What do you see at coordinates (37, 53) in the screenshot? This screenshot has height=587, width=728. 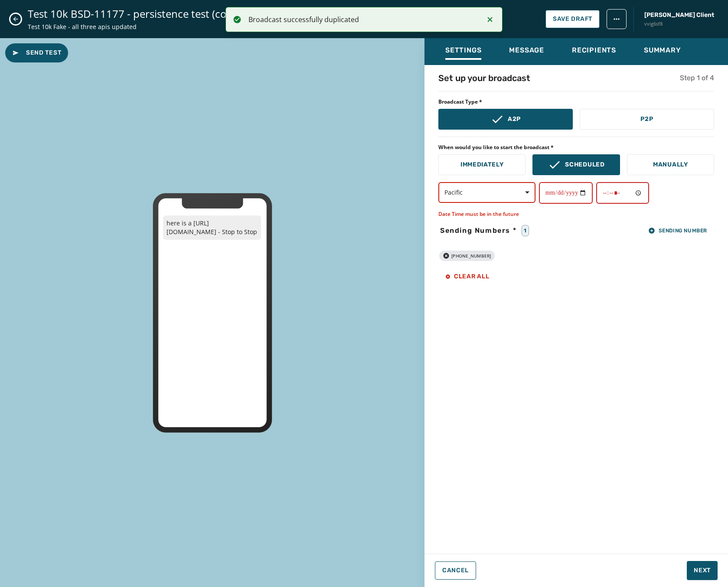 I see `span: Send Test` at bounding box center [37, 53].